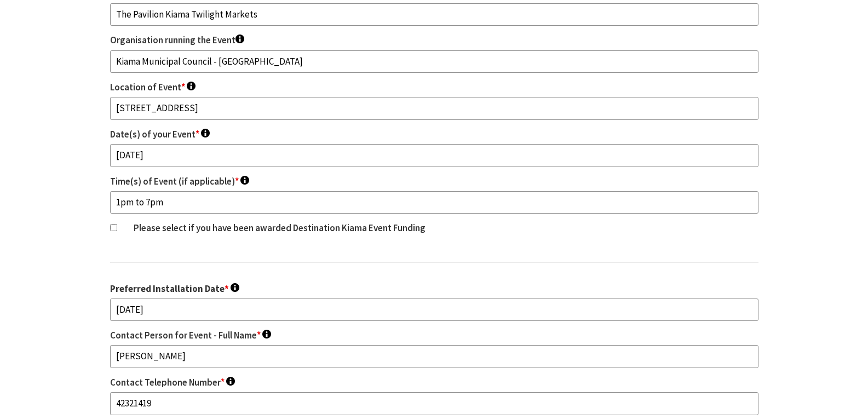 The width and height of the screenshot is (868, 419). I want to click on label: Time(s) of Event (if applicable), so click(180, 182).